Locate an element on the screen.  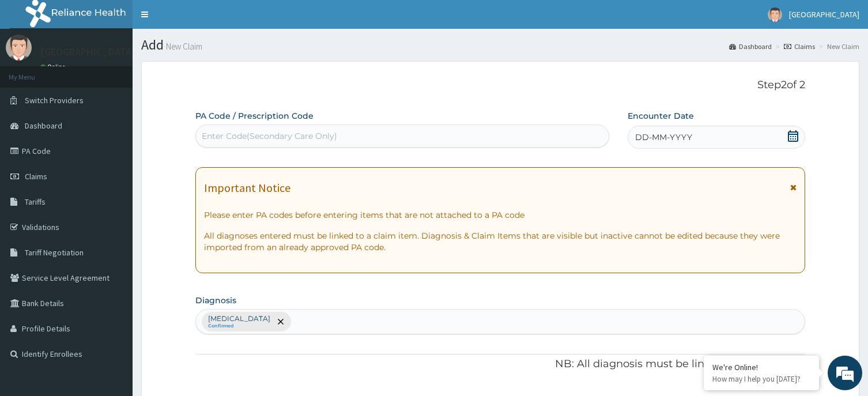
div: Enter Code(Secondary Care Only) is located at coordinates (269, 136).